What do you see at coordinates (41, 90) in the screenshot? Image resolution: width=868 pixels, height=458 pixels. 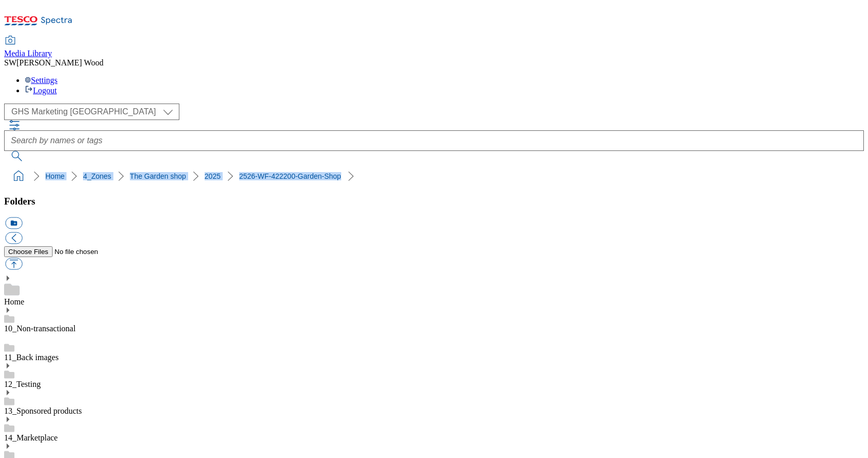 I see `a: Logout` at bounding box center [41, 90].